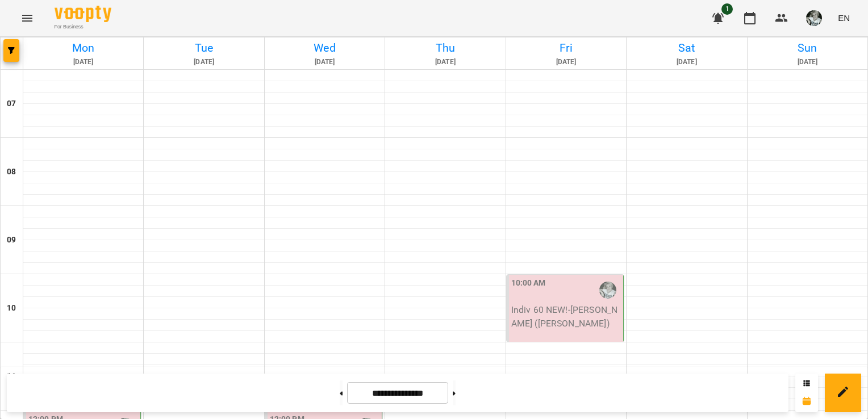  Describe the element at coordinates (83, 14) in the screenshot. I see `img: Voopty Logo` at that location.